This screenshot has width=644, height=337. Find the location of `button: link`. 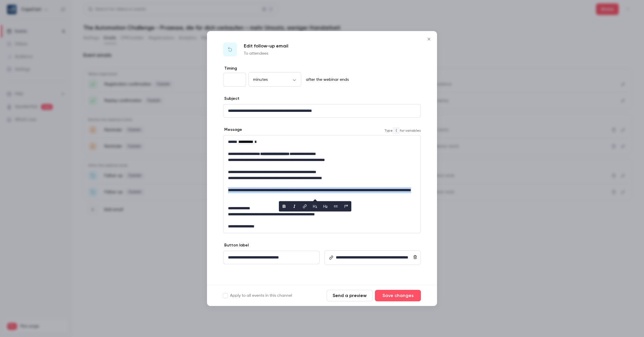

button: link is located at coordinates (304, 206).